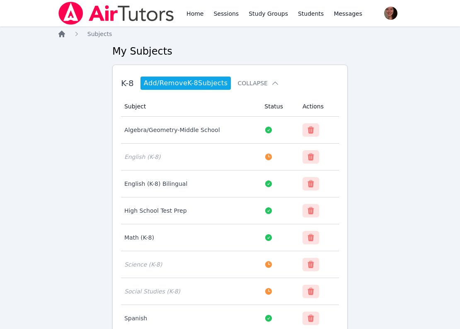 Image resolution: width=460 pixels, height=329 pixels. I want to click on tr: English (K-8) Bilingual, so click(230, 184).